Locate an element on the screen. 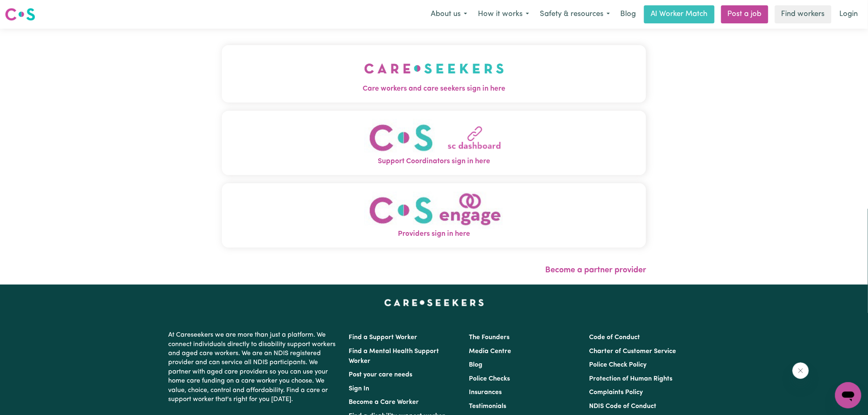 This screenshot has height=415, width=868. span: Need any help? is located at coordinates (27, 9).